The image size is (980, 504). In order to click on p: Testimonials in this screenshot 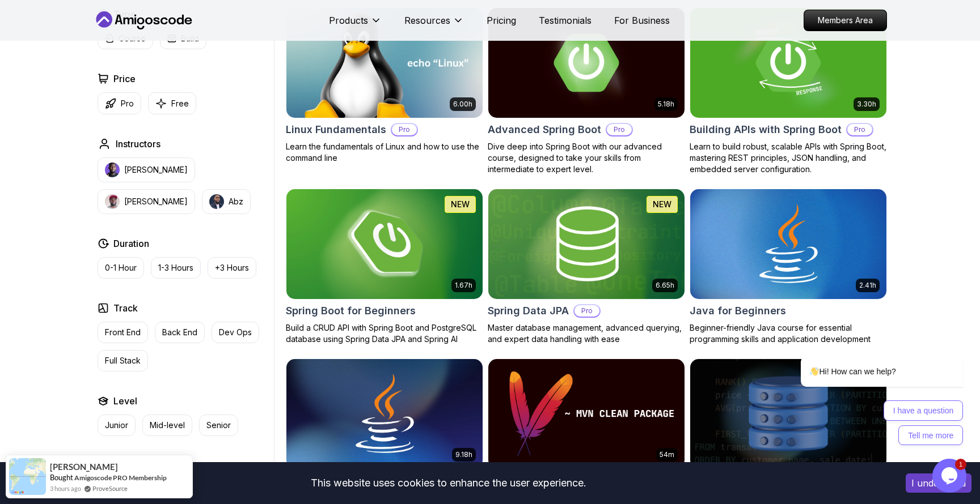, I will do `click(565, 21)`.